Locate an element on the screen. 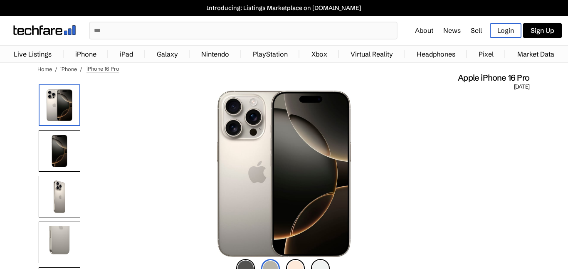  a: News is located at coordinates (452, 30).